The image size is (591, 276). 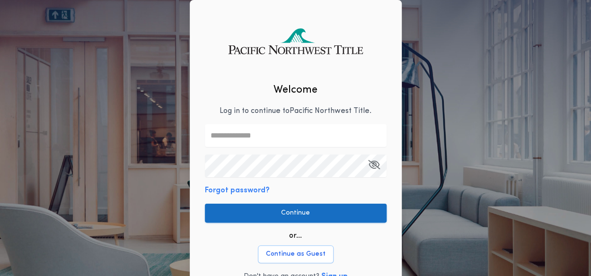 What do you see at coordinates (296, 214) in the screenshot?
I see `button: Continue` at bounding box center [296, 214].